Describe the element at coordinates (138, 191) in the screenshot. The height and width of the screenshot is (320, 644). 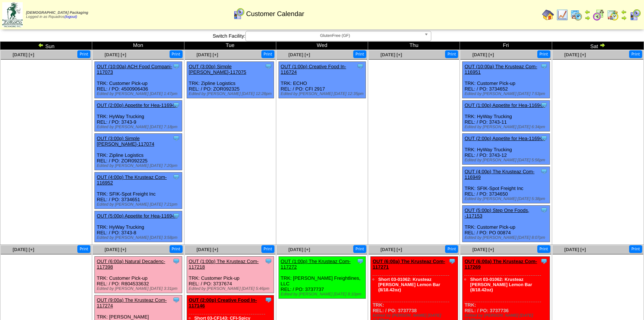
I see `div: TRK: SFIK-Spot Freight Inc REL: / PO: 3734651` at that location.